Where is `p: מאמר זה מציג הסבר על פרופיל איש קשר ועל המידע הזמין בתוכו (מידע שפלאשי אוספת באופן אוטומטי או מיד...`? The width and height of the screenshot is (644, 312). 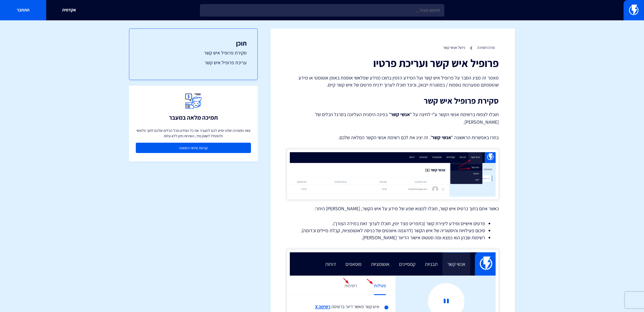 p: מאמר זה מציג הסבר על פרופיל איש קשר ועל המידע הזמין בתוכו (מידע שפלאשי אוספת באופן אוטומטי או מיד... is located at coordinates (393, 81).